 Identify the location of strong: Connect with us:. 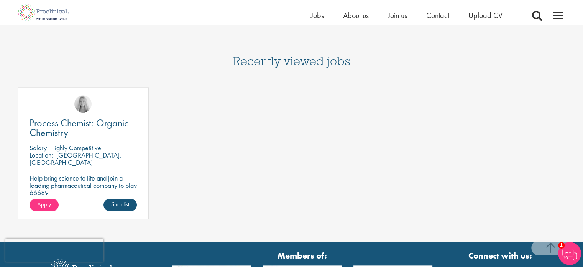
(501, 255).